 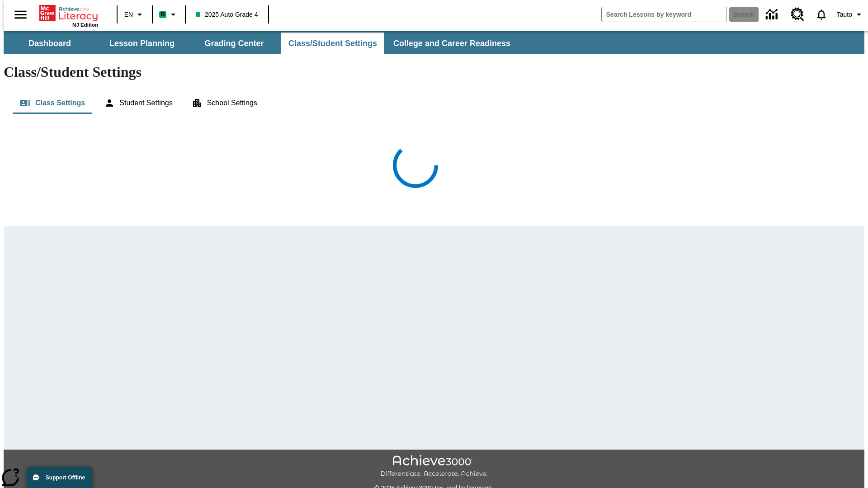 I want to click on span: EN, so click(x=128, y=14).